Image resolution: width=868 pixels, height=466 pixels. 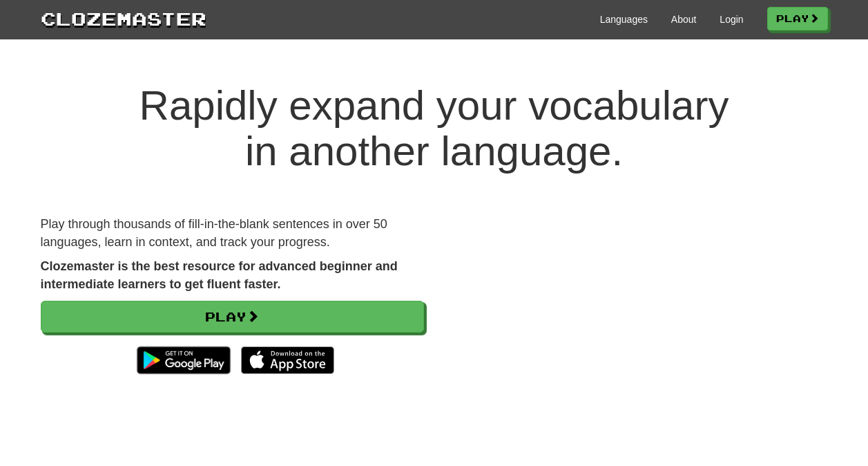 What do you see at coordinates (287, 360) in the screenshot?
I see `img: Download_on_the_App_Store_Badge_US-UK_135x40-25178aeef6eb6b83b96f5f2d004eda3bffbb37122de64afbaef7...` at bounding box center [287, 360].